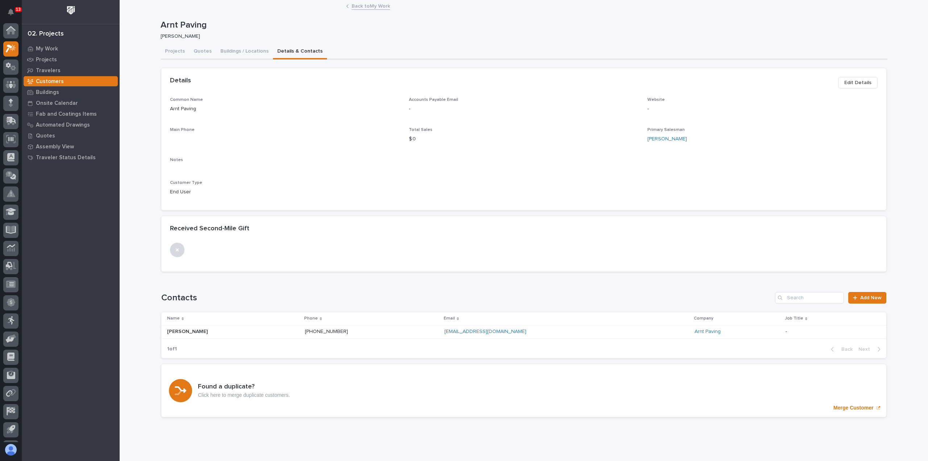 This screenshot has width=928, height=461. Describe the element at coordinates (14, 15) in the screenshot. I see `div: Notifications13` at that location.